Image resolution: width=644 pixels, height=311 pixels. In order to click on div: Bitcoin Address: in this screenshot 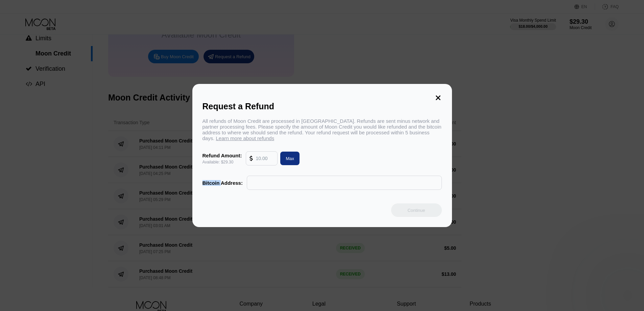, I will do `click(222, 183)`.